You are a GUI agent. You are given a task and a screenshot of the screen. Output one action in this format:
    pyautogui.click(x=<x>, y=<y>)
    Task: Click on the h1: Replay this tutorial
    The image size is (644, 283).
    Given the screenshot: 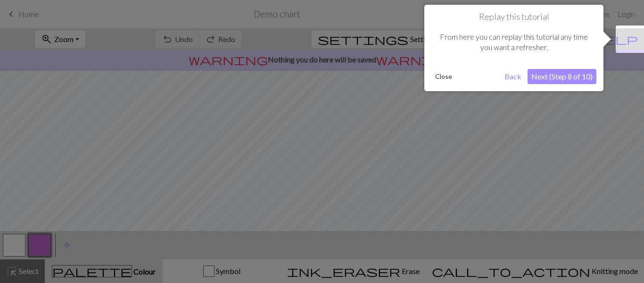 What is the action you would take?
    pyautogui.click(x=514, y=17)
    